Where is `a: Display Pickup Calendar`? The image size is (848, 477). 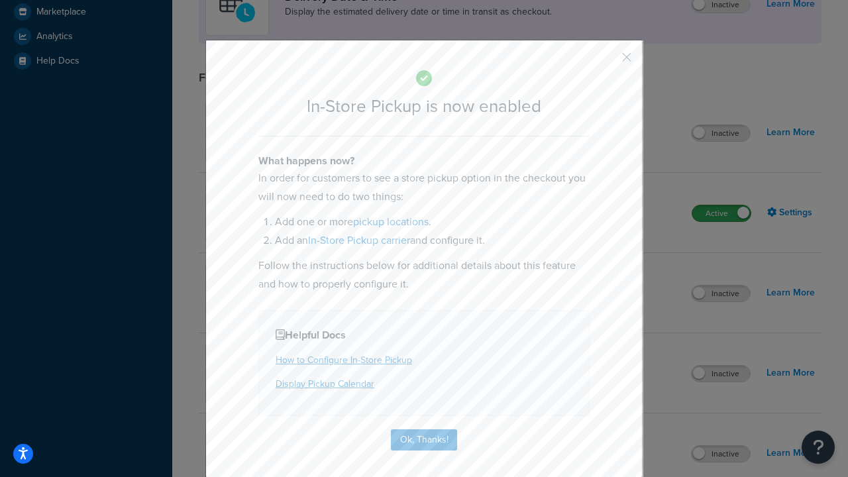
a: Display Pickup Calendar is located at coordinates (324, 383).